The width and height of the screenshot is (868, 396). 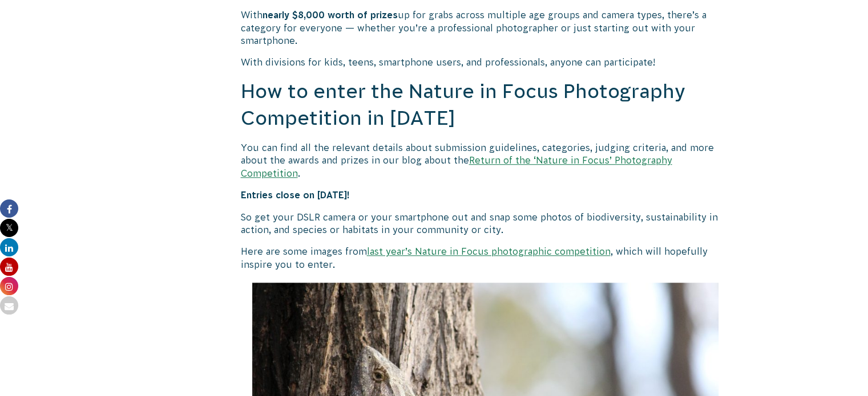 What do you see at coordinates (486, 258) in the screenshot?
I see `p: Here are some images from , which will hopefully inspire you to enter.` at bounding box center [486, 258].